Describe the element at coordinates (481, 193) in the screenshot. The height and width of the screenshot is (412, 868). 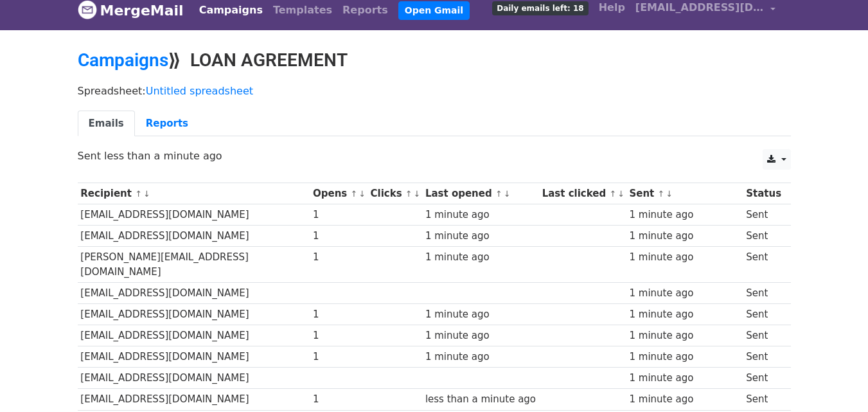
I see `th: Last opened` at that location.